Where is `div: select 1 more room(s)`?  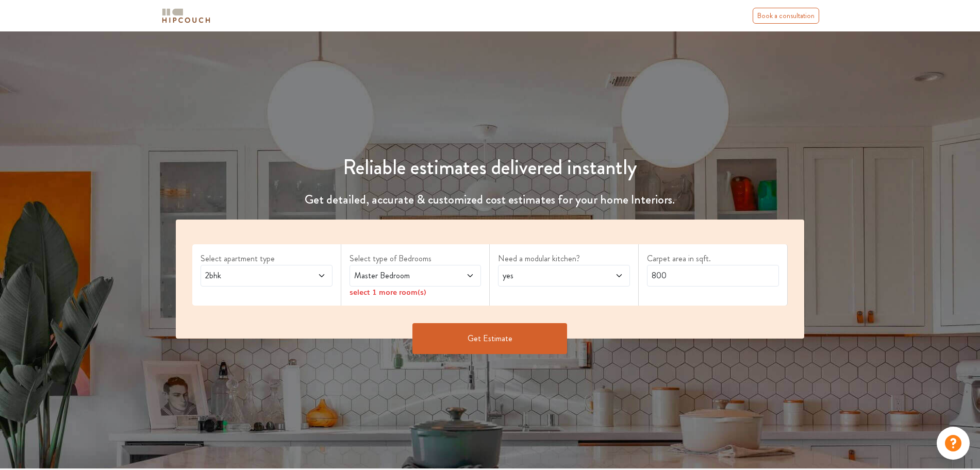
div: select 1 more room(s) is located at coordinates (415, 291).